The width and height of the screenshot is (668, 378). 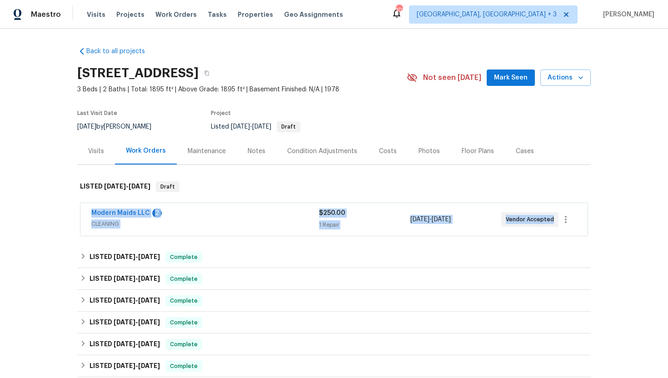 I want to click on span: Mark Seen, so click(x=510, y=78).